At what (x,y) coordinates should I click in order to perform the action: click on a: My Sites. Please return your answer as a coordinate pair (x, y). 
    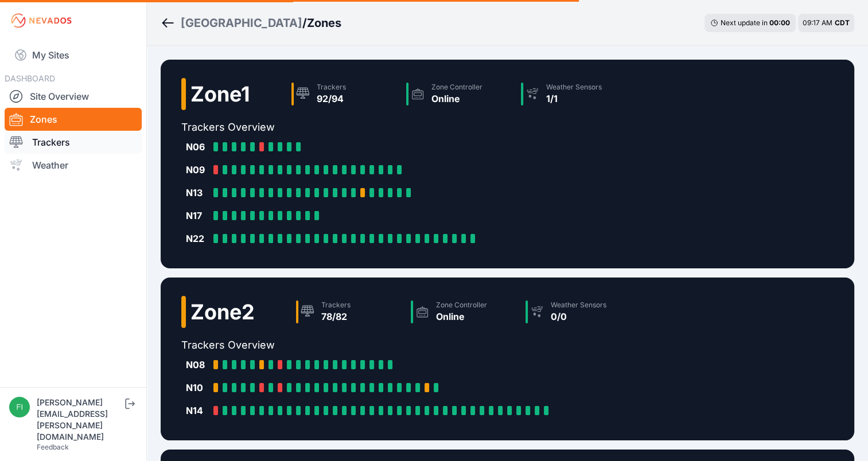
    Looking at the image, I should click on (73, 55).